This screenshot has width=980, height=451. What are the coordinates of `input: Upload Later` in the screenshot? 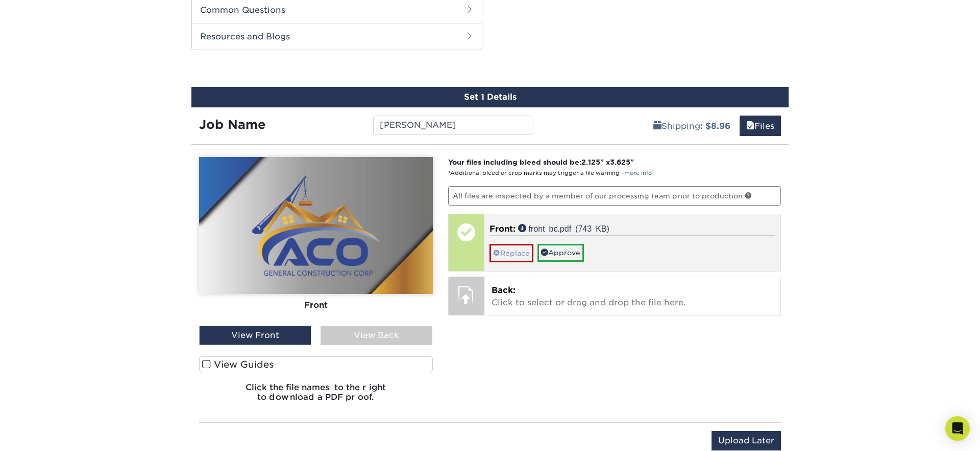 It's located at (747, 440).